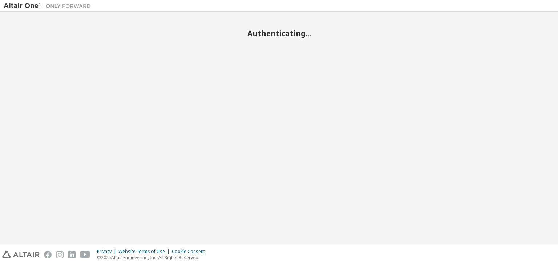 Image resolution: width=558 pixels, height=265 pixels. I want to click on img: altair_logo.svg, so click(21, 255).